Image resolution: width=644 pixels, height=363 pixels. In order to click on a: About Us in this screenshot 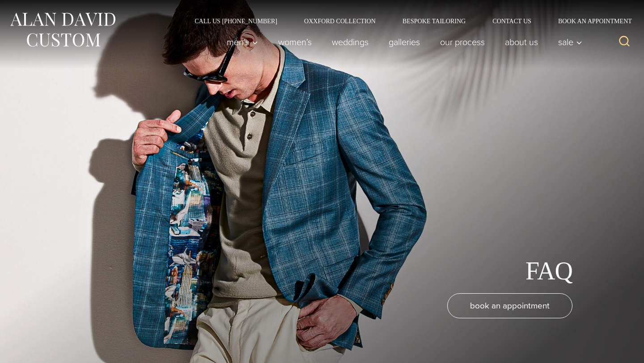, I will do `click(522, 42)`.